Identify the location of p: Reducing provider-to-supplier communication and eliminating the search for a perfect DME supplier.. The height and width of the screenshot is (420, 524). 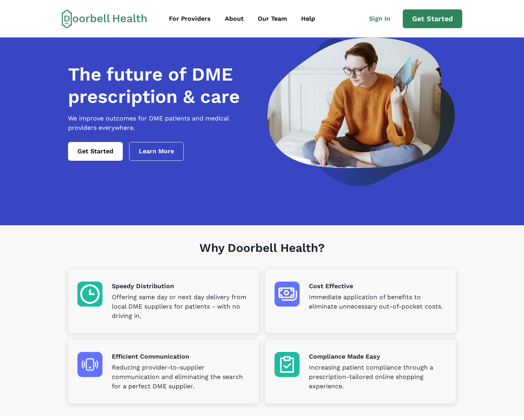
(181, 377).